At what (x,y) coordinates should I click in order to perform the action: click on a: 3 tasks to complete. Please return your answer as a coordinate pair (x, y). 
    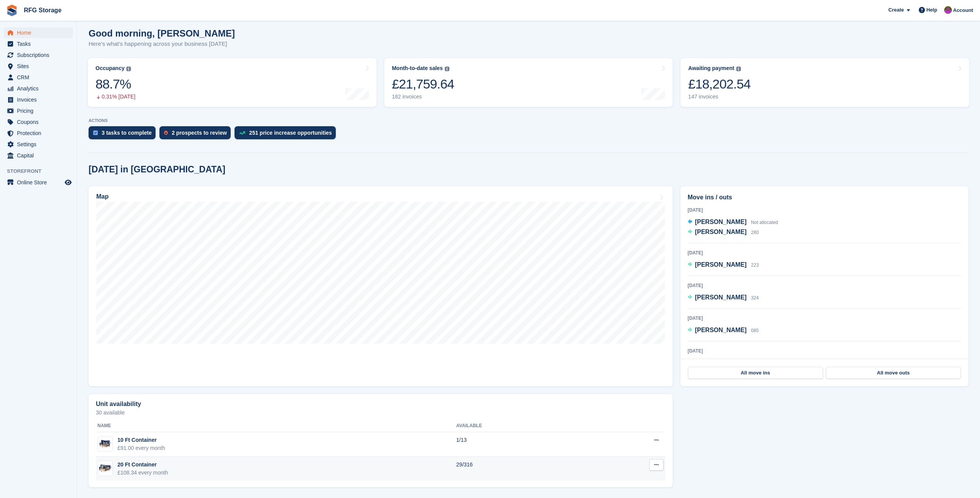
    Looking at the image, I should click on (124, 135).